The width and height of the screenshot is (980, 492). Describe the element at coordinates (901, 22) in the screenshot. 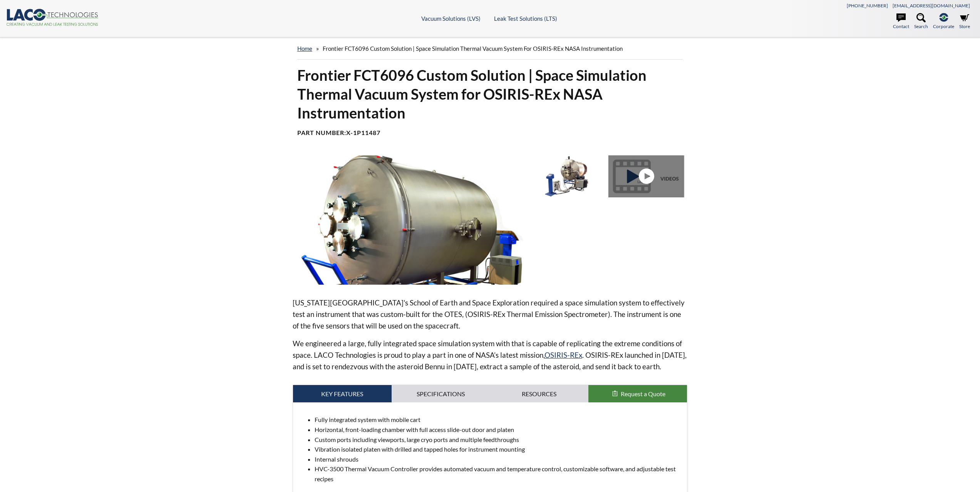

I see `a: Contact` at that location.